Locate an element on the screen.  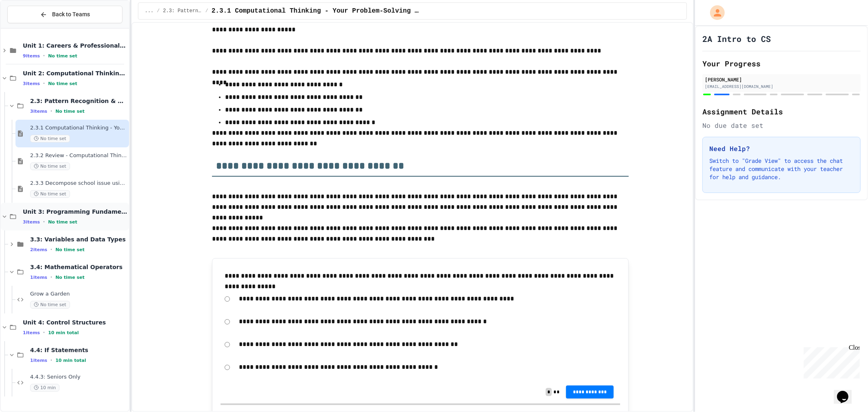
p: Switch to "Grade View" to access the chat feature and communicate with your teacher for help and ... is located at coordinates (781, 169).